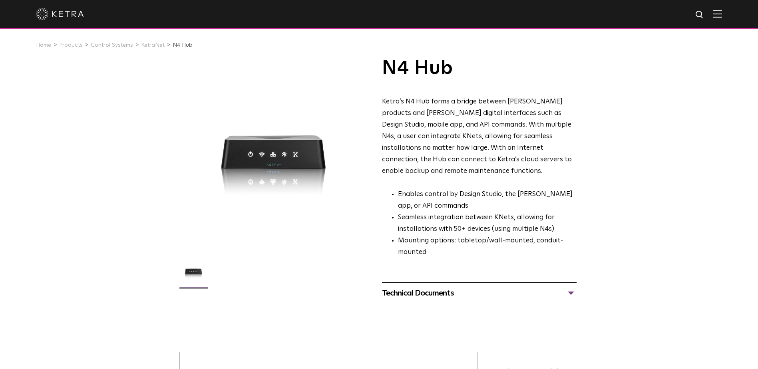 The image size is (758, 369). Describe the element at coordinates (183, 45) in the screenshot. I see `a: N4 Hub` at that location.